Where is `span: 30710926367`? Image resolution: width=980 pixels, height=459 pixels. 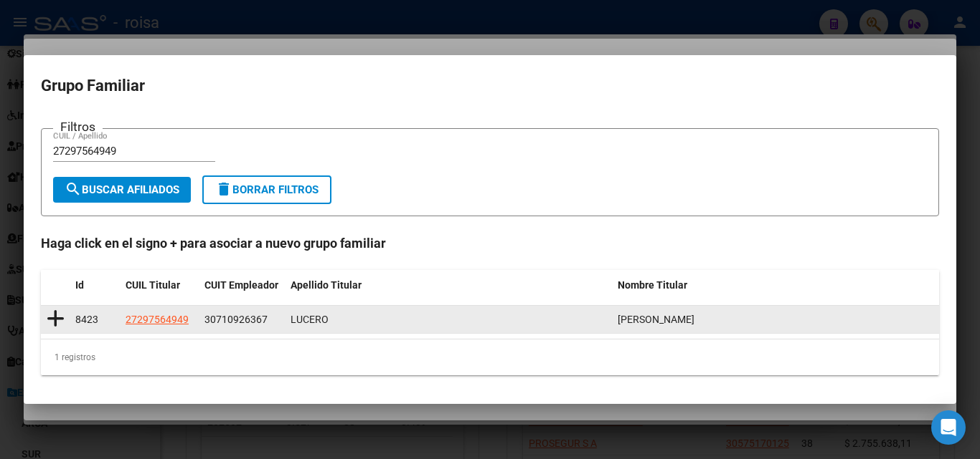
span: 30710926367 is located at coordinates (236, 320).